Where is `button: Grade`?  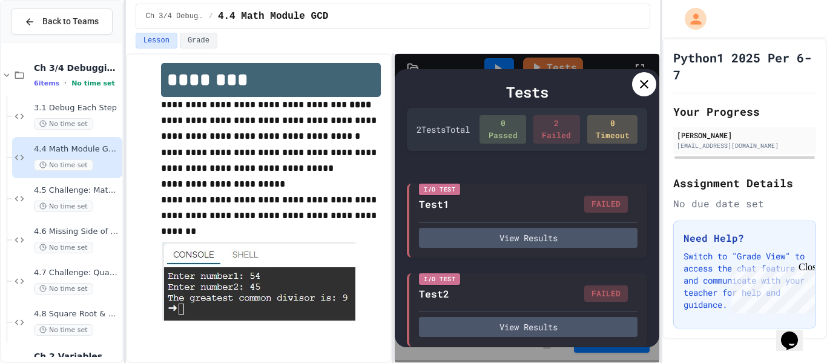
button: Grade is located at coordinates (199, 41).